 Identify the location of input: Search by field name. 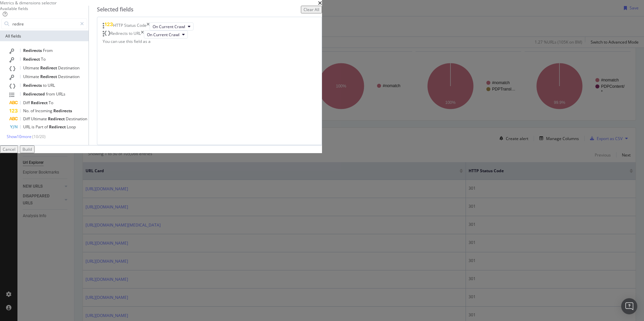
(44, 24).